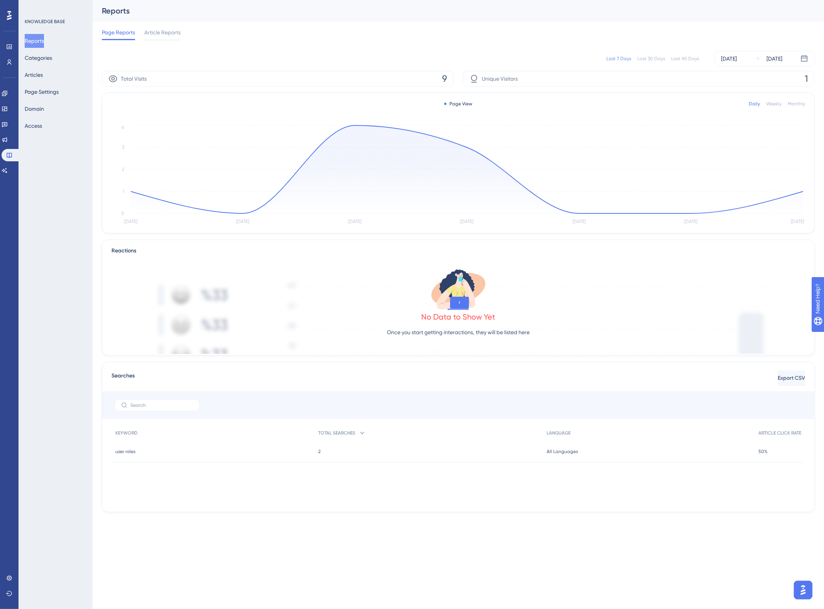  Describe the element at coordinates (12, 12) in the screenshot. I see `img: launcher-image-alternative-text` at that location.